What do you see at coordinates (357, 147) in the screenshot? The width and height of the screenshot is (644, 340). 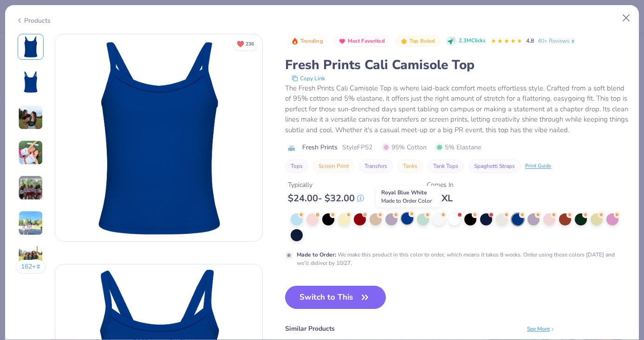 I see `span: Style FP52` at bounding box center [357, 147].